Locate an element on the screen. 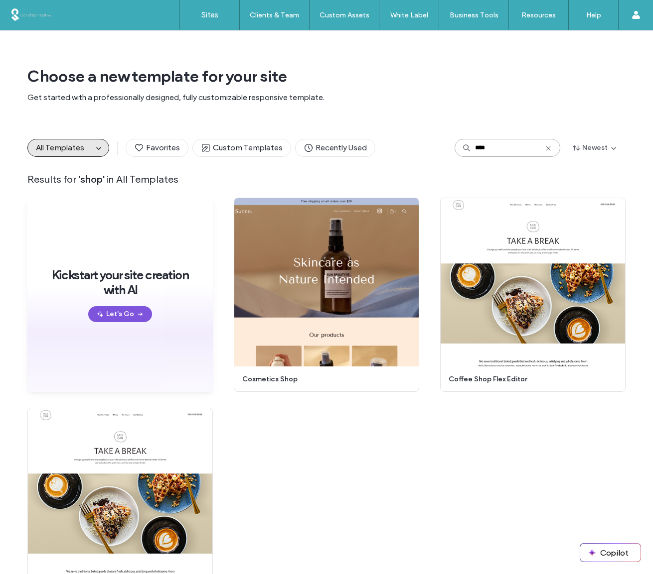  span: Kickstart your site creation with AI is located at coordinates (120, 282).